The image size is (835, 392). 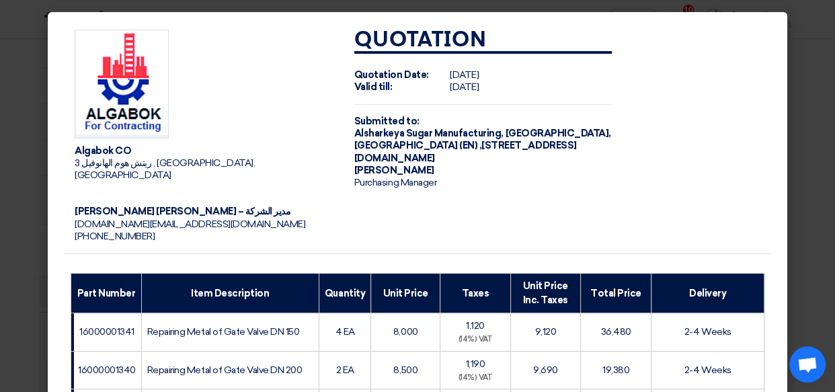 What do you see at coordinates (373, 87) in the screenshot?
I see `strong: Valid till:` at bounding box center [373, 87].